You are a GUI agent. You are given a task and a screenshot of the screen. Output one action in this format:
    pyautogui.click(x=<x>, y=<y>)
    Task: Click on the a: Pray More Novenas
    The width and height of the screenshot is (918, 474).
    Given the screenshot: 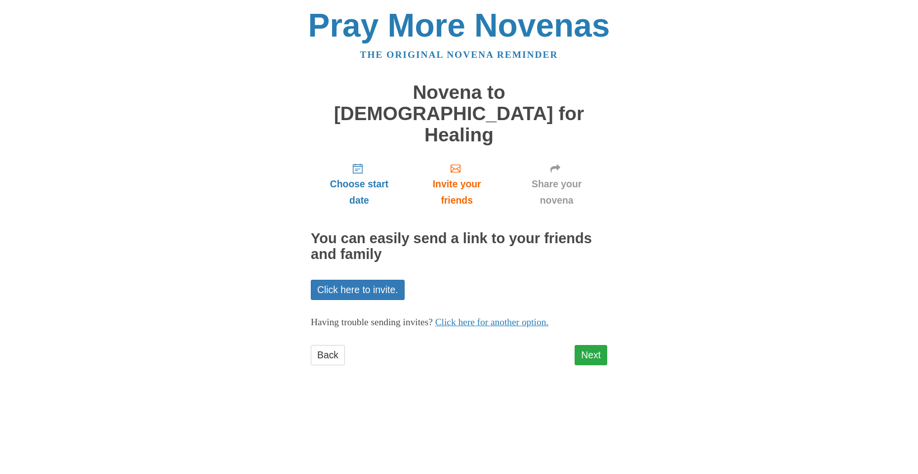 What is the action you would take?
    pyautogui.click(x=459, y=25)
    